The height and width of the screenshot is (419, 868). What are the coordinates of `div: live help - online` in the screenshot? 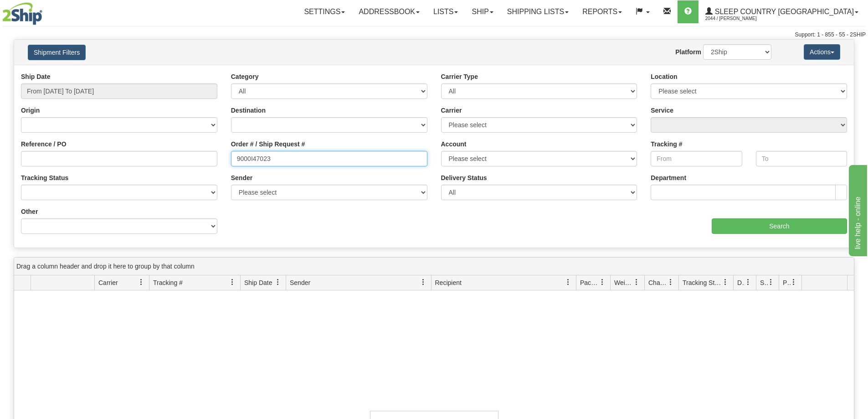 It's located at (45, 11).